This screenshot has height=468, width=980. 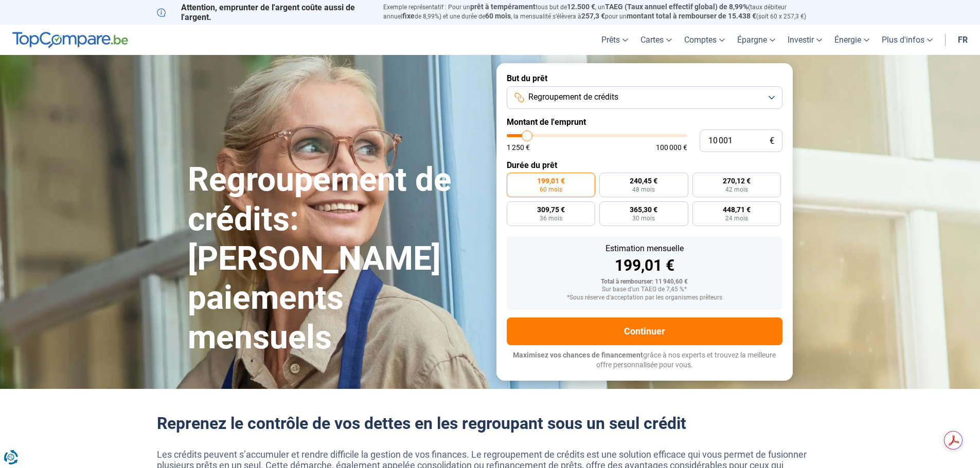 What do you see at coordinates (643, 209) in the screenshot?
I see `span: 365,30 €` at bounding box center [643, 209].